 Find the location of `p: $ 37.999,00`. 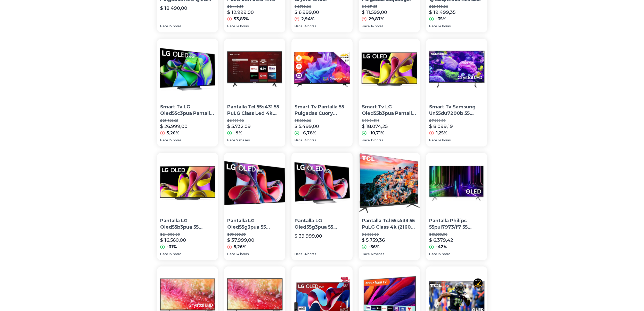

p: $ 37.999,00 is located at coordinates (240, 240).